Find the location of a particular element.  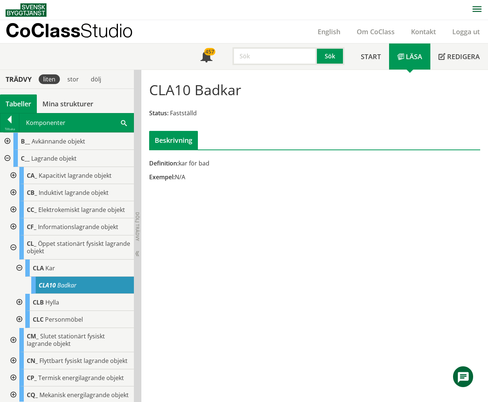

span: Dölj trädvy is located at coordinates (137, 226).